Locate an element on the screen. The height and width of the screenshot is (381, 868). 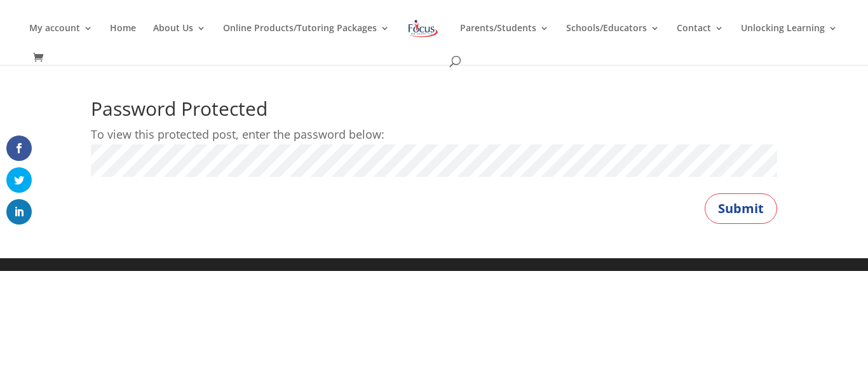
a: My account is located at coordinates (61, 38).